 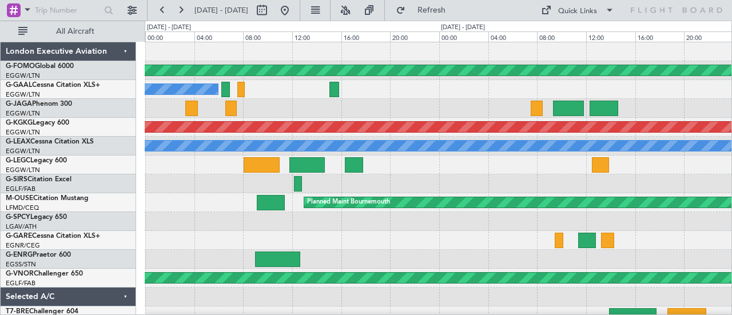 What do you see at coordinates (18, 161) in the screenshot?
I see `span: G-LEGC` at bounding box center [18, 161].